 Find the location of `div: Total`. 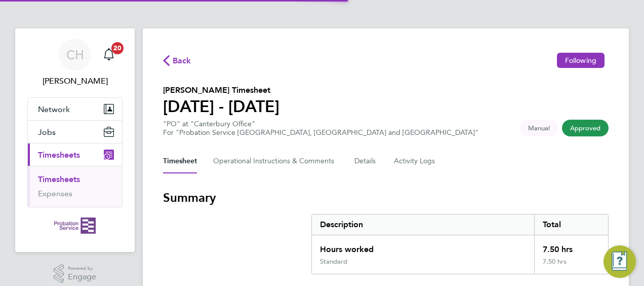

div: Total is located at coordinates (571, 225).